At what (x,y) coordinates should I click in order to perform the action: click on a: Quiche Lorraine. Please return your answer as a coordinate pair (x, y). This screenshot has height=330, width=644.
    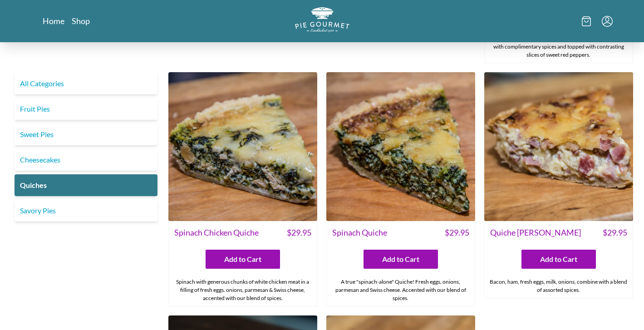
    Looking at the image, I should click on (559, 146).